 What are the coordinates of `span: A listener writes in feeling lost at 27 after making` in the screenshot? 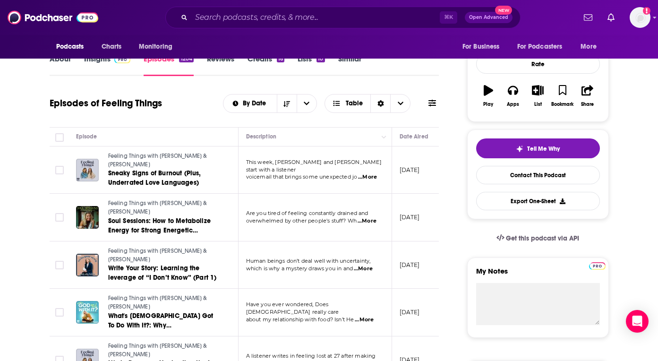 It's located at (311, 356).